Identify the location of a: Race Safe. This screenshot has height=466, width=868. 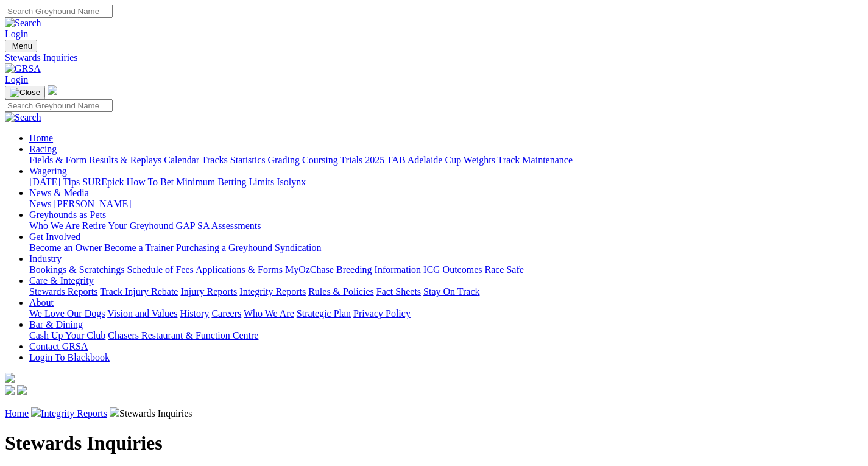
(504, 269).